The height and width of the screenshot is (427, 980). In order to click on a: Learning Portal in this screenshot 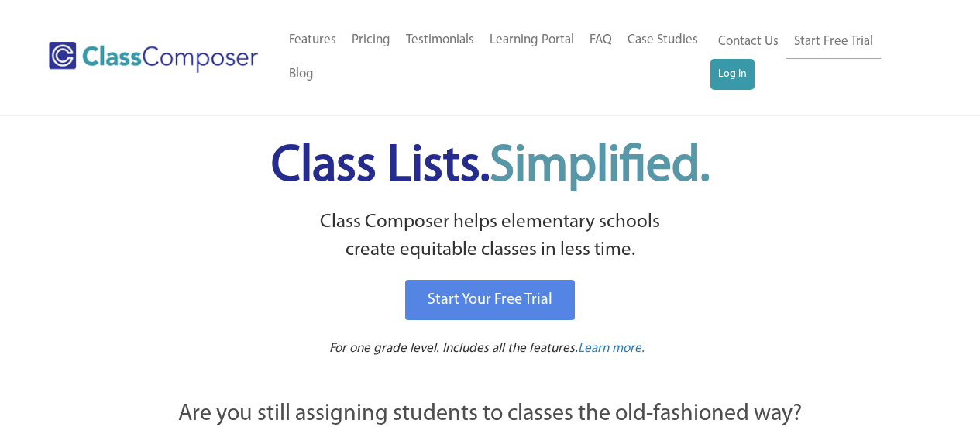, I will do `click(531, 40)`.